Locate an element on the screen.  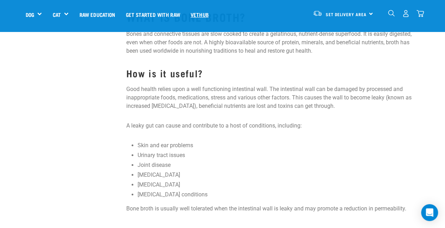
a: Vethub is located at coordinates (199, 14).